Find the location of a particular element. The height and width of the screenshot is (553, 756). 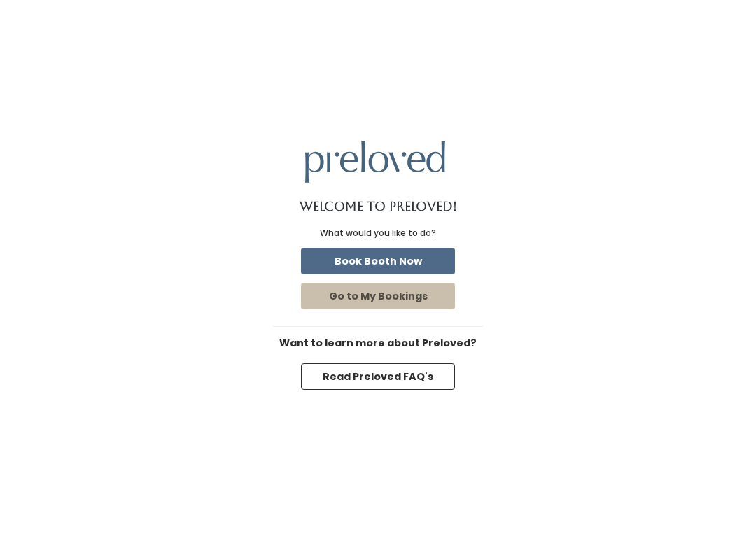

a: Go to My Bookings is located at coordinates (378, 296).